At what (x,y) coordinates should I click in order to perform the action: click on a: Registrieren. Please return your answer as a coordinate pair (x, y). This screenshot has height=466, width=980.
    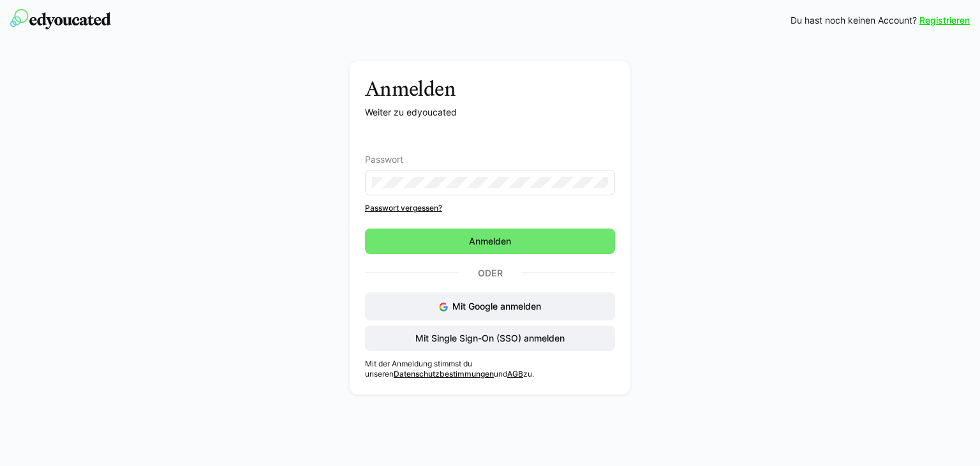
    Looking at the image, I should click on (944, 21).